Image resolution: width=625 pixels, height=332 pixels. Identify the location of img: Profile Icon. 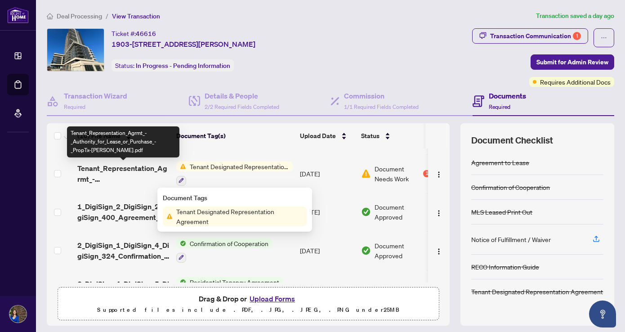
(18, 314).